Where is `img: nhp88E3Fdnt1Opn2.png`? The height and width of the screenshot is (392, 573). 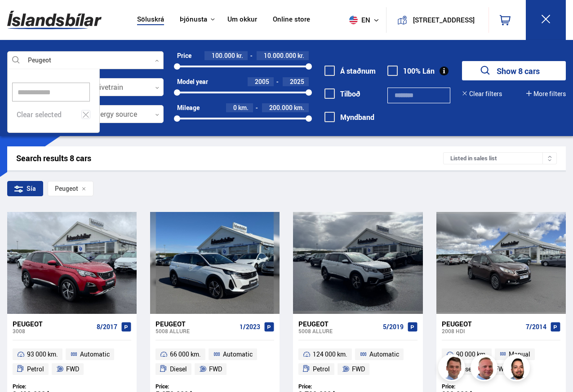
img: nhp88E3Fdnt1Opn2.png is located at coordinates (518, 369).